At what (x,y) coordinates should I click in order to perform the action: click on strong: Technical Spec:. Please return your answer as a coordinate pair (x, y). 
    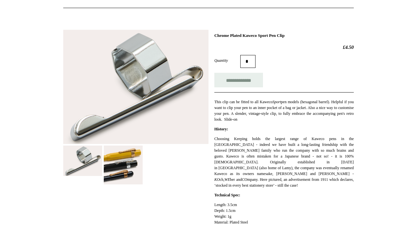
    Looking at the image, I should click on (227, 195).